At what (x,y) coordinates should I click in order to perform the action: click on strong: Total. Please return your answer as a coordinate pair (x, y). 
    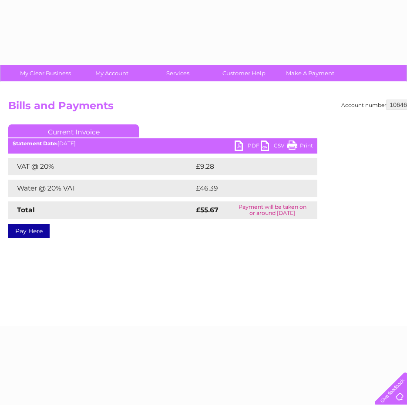
    Looking at the image, I should click on (26, 210).